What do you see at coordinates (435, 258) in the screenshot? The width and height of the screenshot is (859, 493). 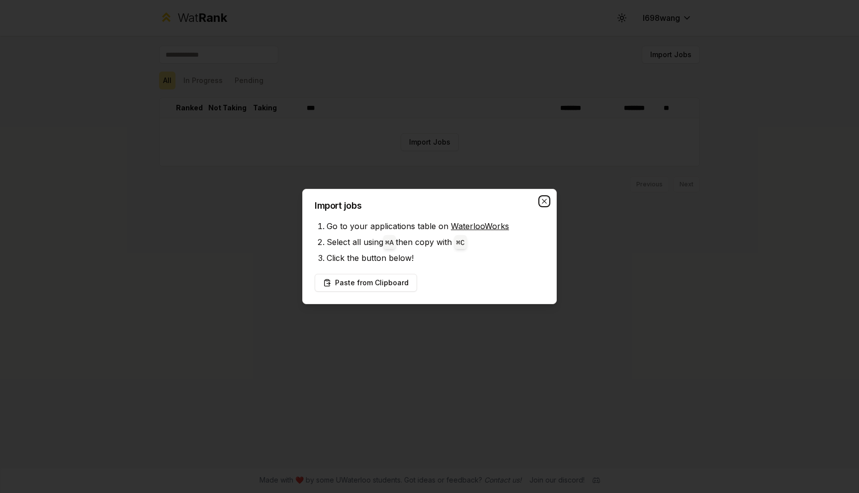 I see `li: Click the button below!` at bounding box center [435, 258].